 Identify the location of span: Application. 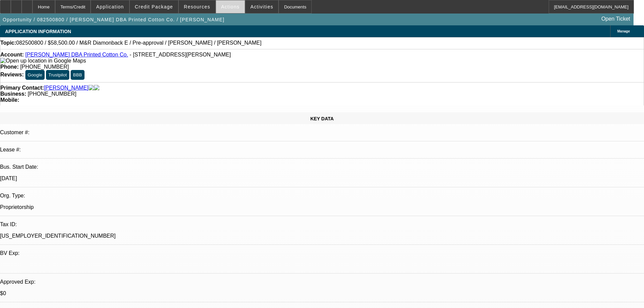
(110, 7).